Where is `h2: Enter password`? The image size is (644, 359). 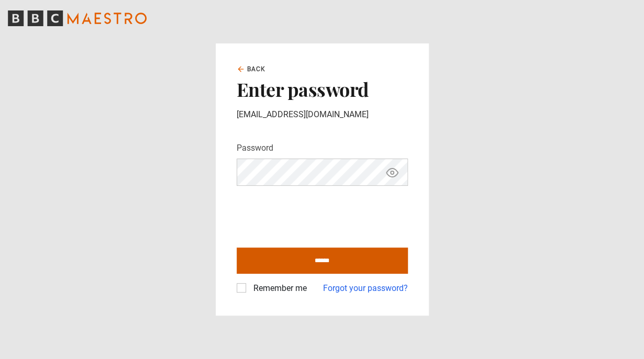
h2: Enter password is located at coordinates (322, 89).